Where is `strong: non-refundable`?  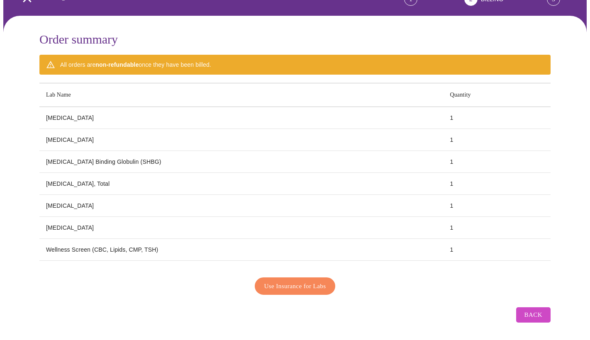 strong: non-refundable is located at coordinates (117, 65).